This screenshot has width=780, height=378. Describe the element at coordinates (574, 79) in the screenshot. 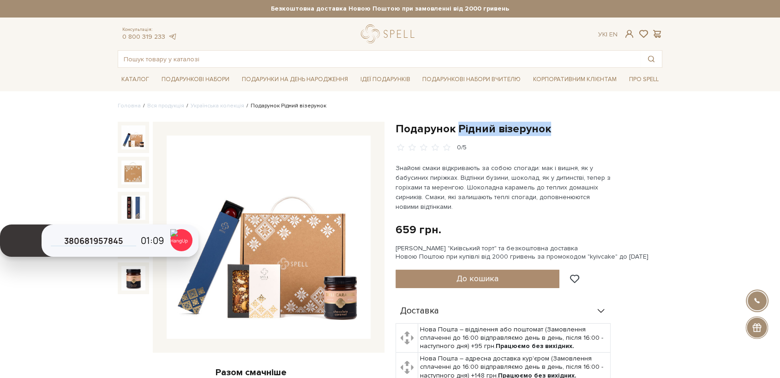

I see `a: Корпоративним клієнтам` at that location.